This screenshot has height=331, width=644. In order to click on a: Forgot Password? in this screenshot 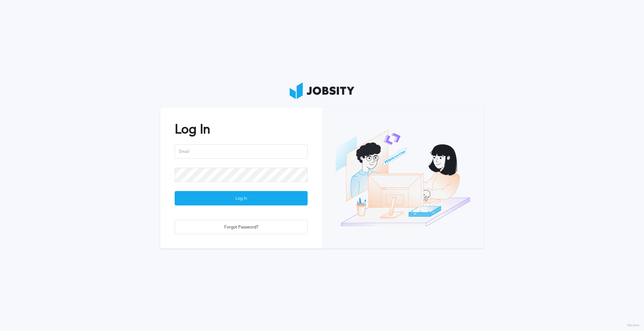, I will do `click(241, 227)`.